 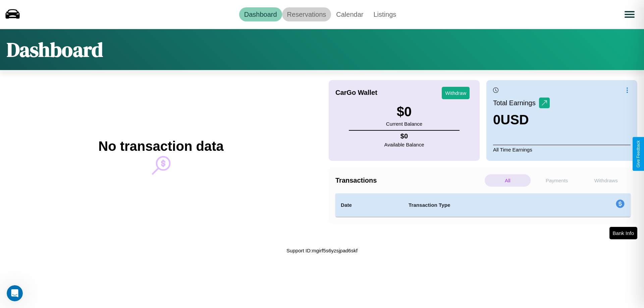 I want to click on button: Open menu, so click(x=630, y=15).